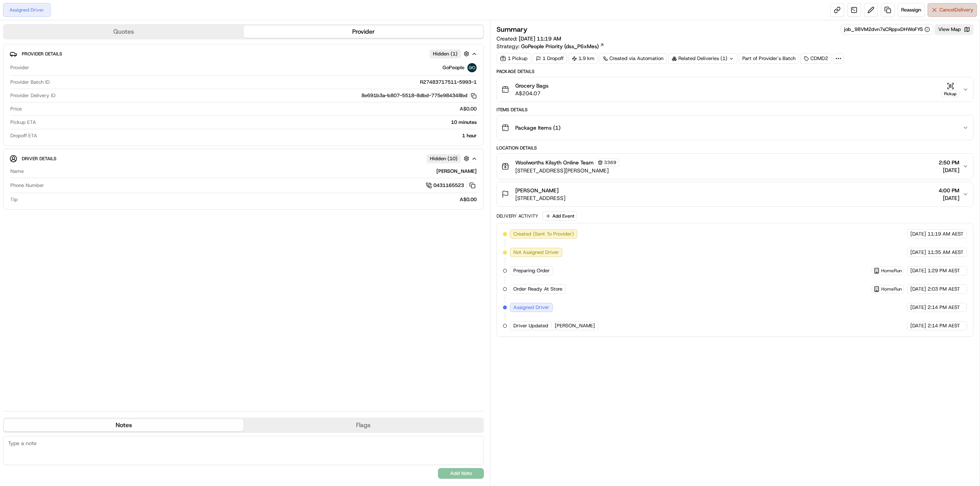 Image resolution: width=980 pixels, height=486 pixels. What do you see at coordinates (703, 59) in the screenshot?
I see `div: Related Deliveries (1)` at bounding box center [703, 59].